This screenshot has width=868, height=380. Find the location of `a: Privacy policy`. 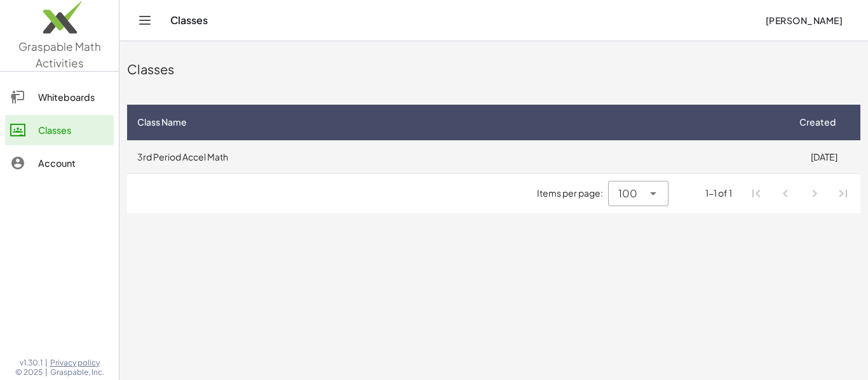

a: Privacy policy is located at coordinates (77, 363).